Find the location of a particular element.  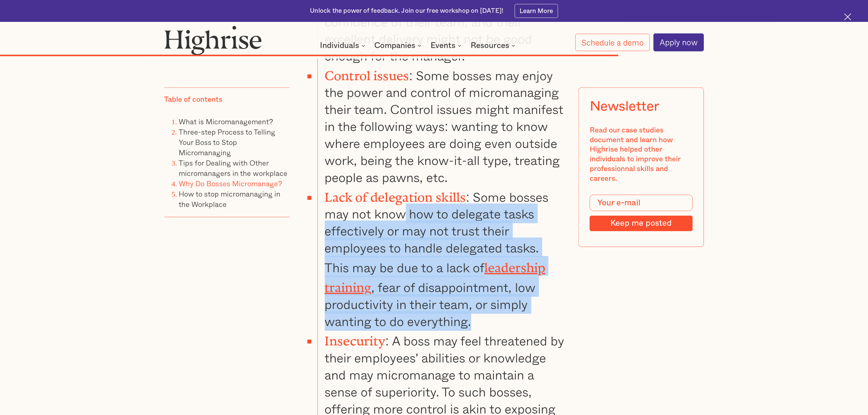

a: Schedule a demo is located at coordinates (613, 43).